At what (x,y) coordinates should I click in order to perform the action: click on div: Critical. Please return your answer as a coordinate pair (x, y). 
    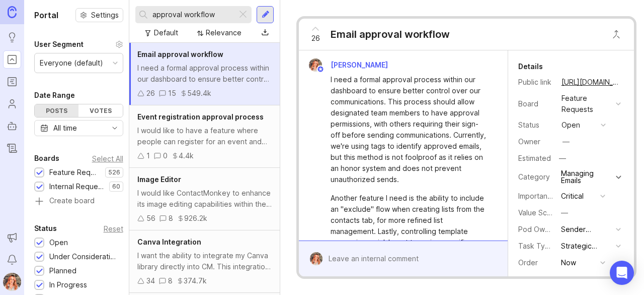
    Looking at the image, I should click on (572, 196).